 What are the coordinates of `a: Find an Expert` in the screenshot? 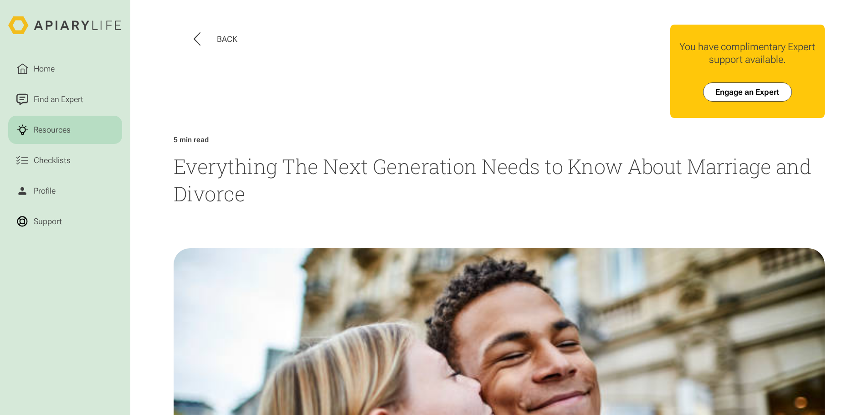 It's located at (65, 100).